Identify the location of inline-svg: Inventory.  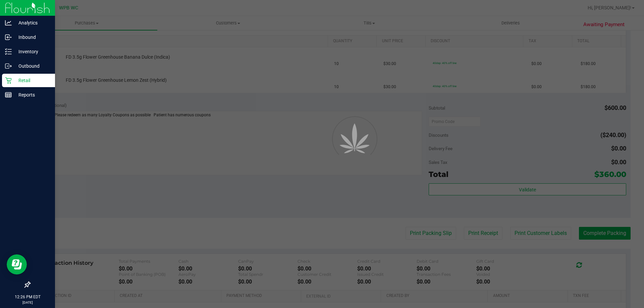
(8, 52).